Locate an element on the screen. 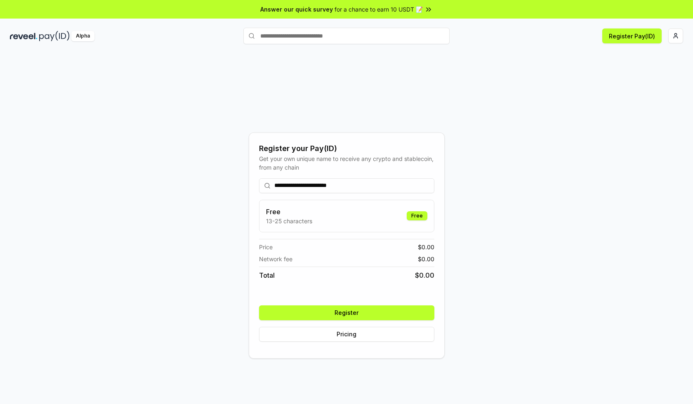 This screenshot has height=404, width=693. span: Answer our quick survey is located at coordinates (297, 9).